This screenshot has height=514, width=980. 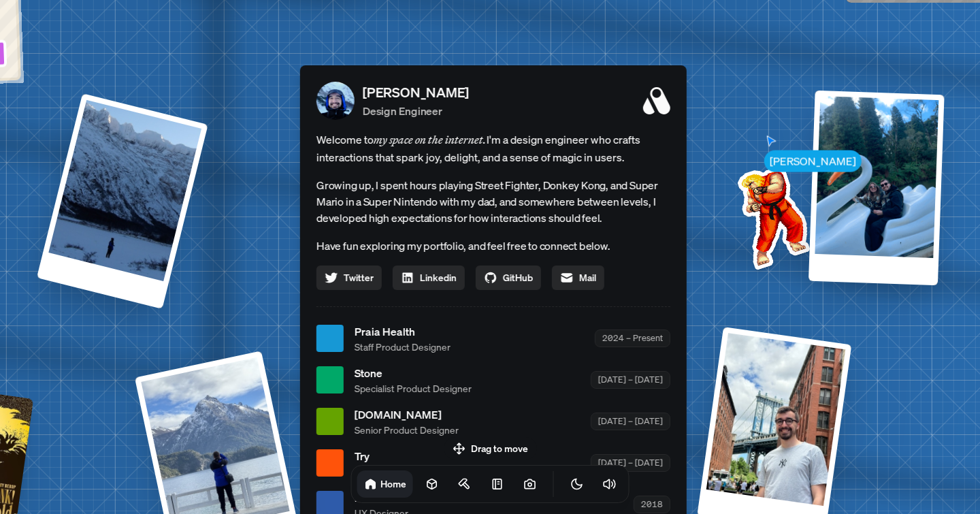 I want to click on div: 2018, so click(x=652, y=504).